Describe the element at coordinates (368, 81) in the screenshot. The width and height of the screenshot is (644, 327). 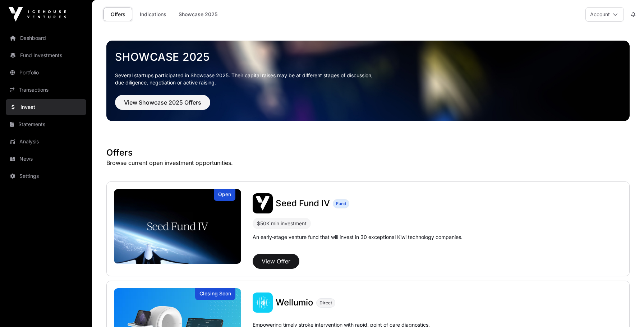
I see `img: Showcase 2025` at that location.